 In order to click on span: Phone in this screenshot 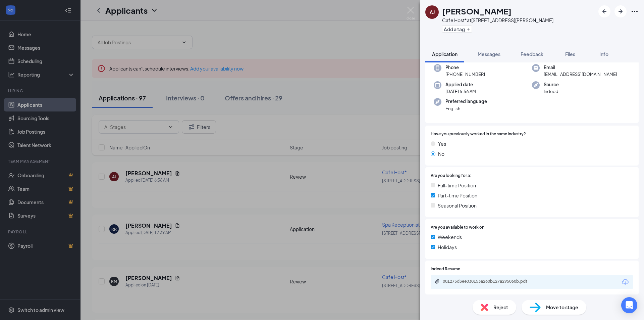, I will do `click(465, 68)`.